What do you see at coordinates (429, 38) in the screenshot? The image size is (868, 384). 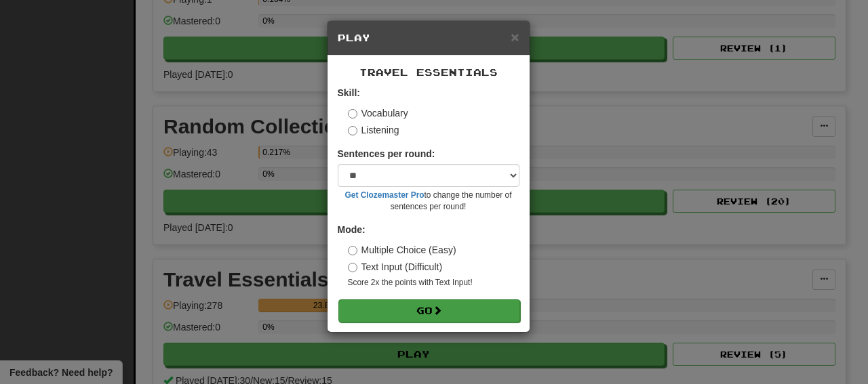 I see `h5: Play` at bounding box center [429, 38].